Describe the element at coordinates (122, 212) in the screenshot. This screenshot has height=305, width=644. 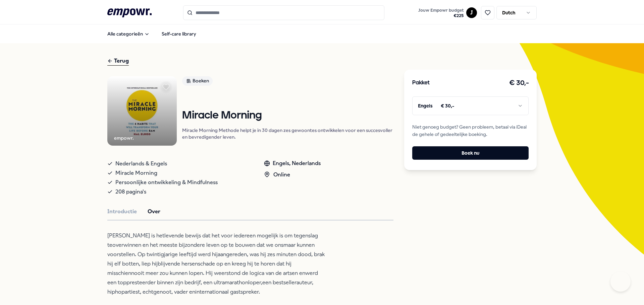
I see `button: Introductie` at that location.